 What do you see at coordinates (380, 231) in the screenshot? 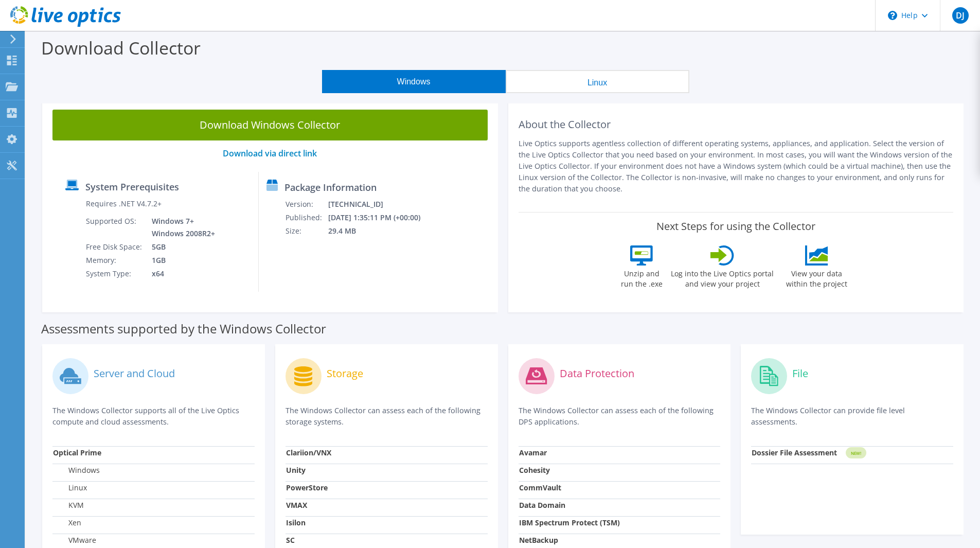
I see `td: 29.4 MB` at bounding box center [380, 231].